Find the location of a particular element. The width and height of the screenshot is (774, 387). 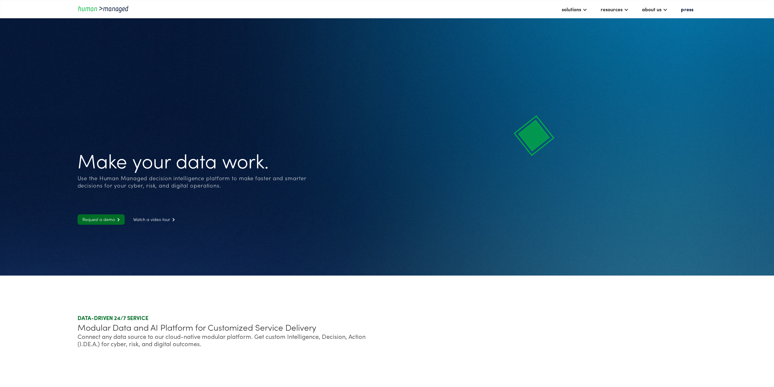

div: Use the Human Managed decision intelligence platform to make faster and smarter decisions for you... is located at coordinates (193, 182).